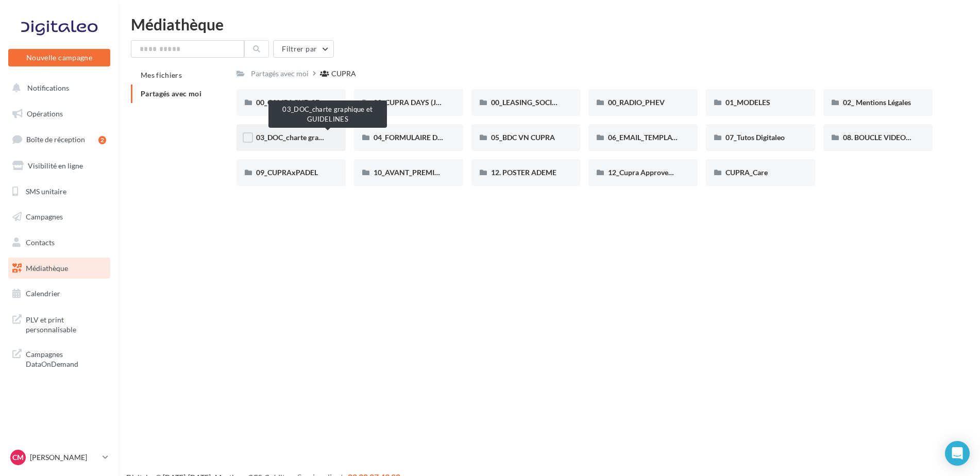 The image size is (980, 476). Describe the element at coordinates (637, 102) in the screenshot. I see `span: 00_RADIO_PHEV` at that location.